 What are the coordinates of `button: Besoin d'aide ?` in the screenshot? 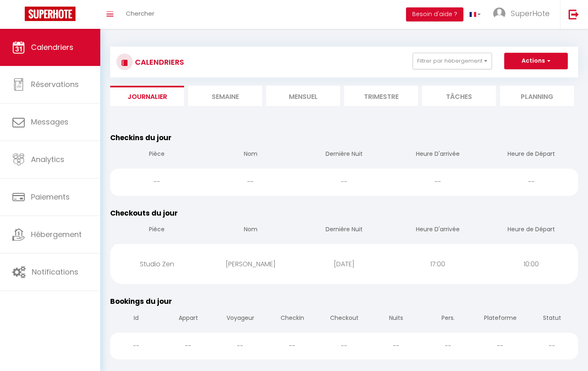 It's located at (434, 14).